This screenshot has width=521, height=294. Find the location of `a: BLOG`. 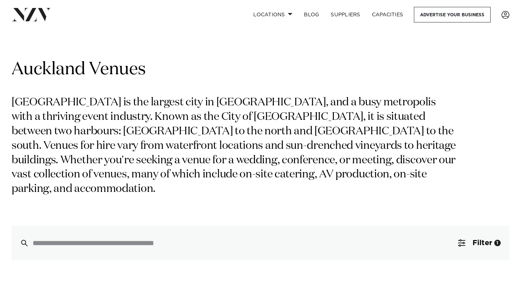

a: BLOG is located at coordinates (312, 14).